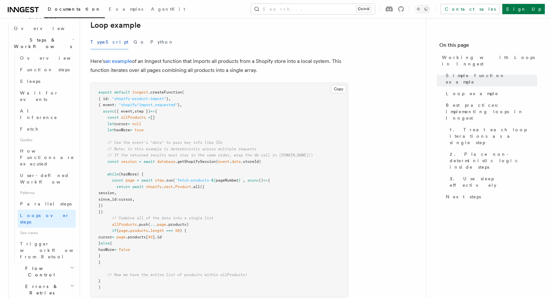  Describe the element at coordinates (148, 105) in the screenshot. I see `span: "shopify/import.requested"` at that location.